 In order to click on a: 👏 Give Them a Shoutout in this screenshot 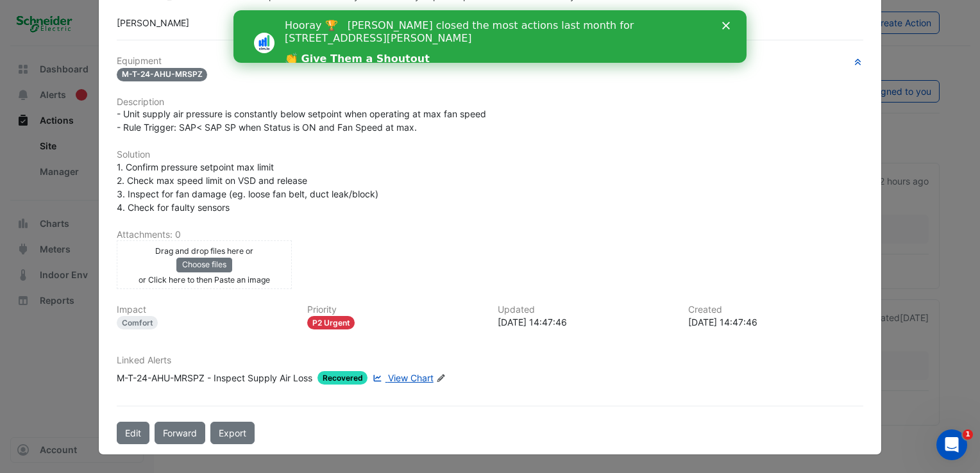, I will do `click(124, 50)`.